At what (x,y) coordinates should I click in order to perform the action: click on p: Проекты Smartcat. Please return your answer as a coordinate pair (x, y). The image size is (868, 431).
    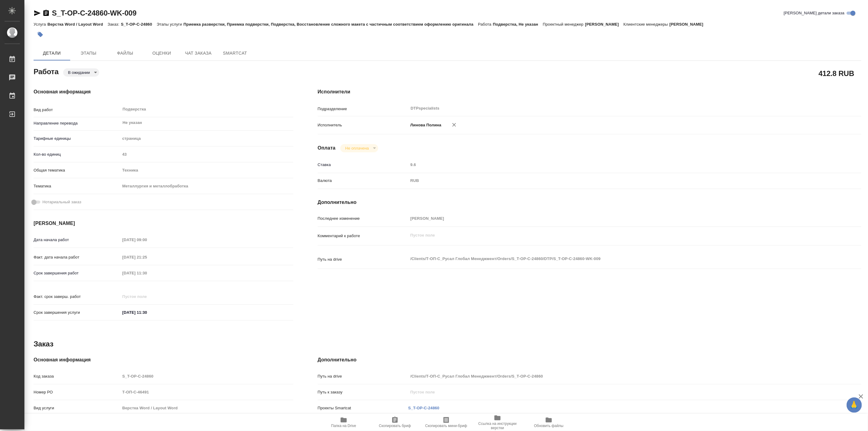
    Looking at the image, I should click on (363, 408).